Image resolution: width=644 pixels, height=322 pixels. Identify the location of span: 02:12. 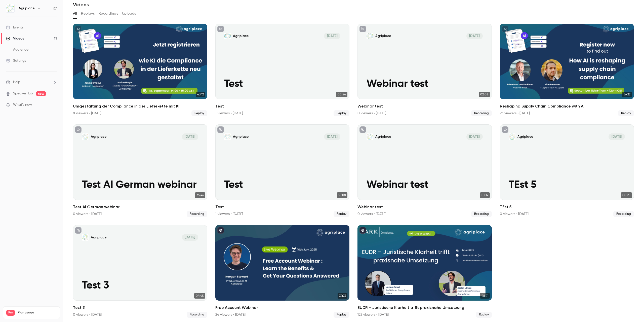
(485, 195).